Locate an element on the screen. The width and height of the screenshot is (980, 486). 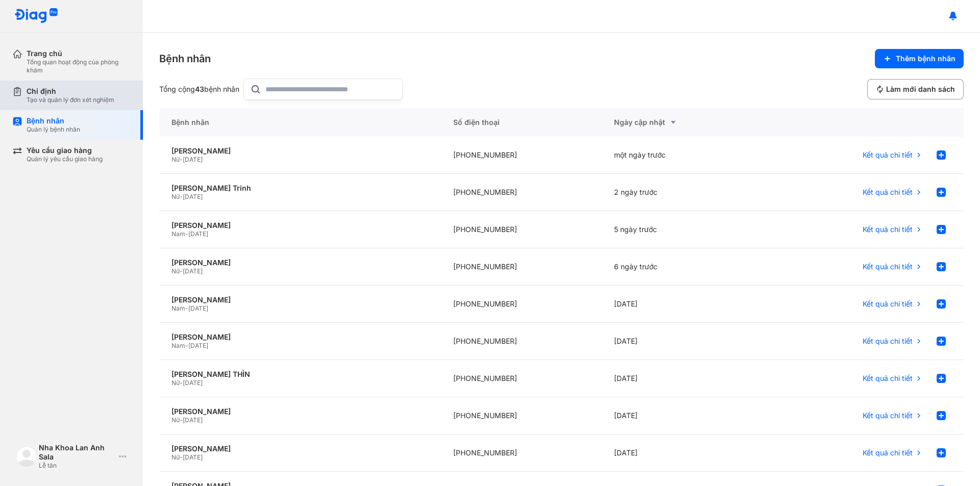
button: Làm mới danh sách is located at coordinates (916, 90).